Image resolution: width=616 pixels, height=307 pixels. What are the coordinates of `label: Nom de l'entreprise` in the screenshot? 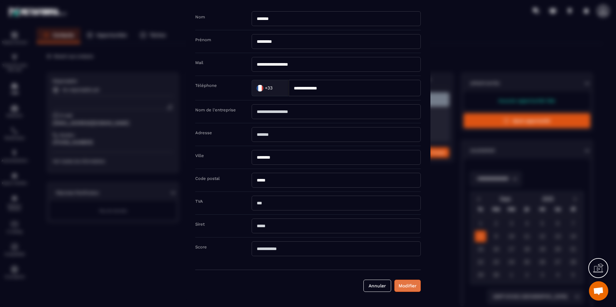 It's located at (216, 110).